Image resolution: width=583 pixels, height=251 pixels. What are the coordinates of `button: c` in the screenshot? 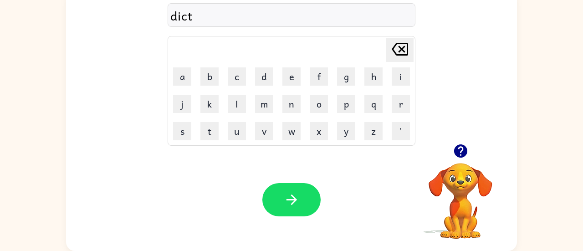 It's located at (237, 76).